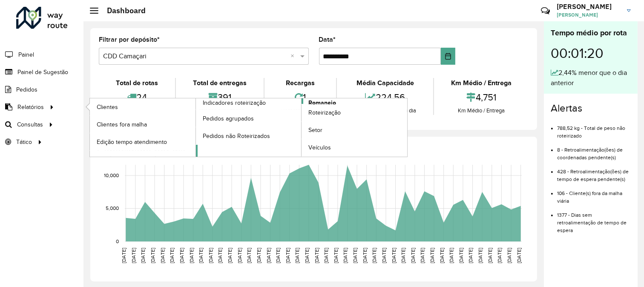 This screenshot has height=287, width=644. Describe the element at coordinates (30, 124) in the screenshot. I see `span: Consultas` at that location.